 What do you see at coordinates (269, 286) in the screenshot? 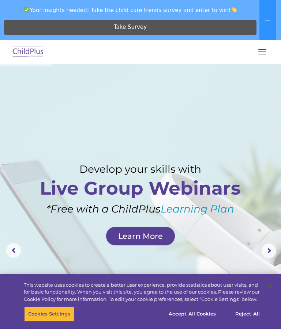
I see `button: Close` at bounding box center [269, 286].